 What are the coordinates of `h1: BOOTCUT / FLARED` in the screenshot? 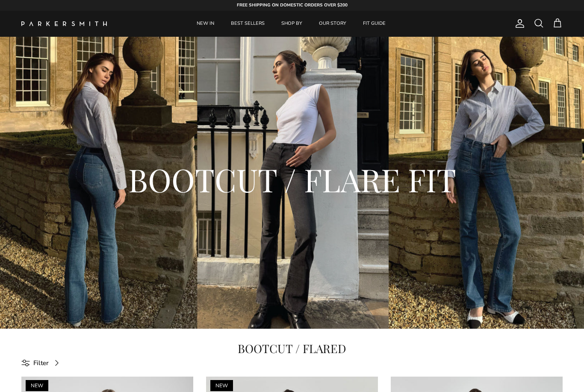 It's located at (292, 348).